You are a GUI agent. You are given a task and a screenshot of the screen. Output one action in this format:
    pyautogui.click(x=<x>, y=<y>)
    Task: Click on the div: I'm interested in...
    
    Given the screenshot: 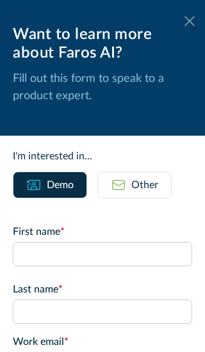 What is the action you would take?
    pyautogui.click(x=102, y=156)
    